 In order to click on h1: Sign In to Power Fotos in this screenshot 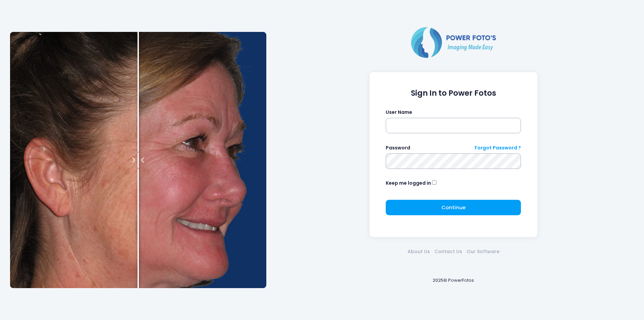, I will do `click(453, 93)`.